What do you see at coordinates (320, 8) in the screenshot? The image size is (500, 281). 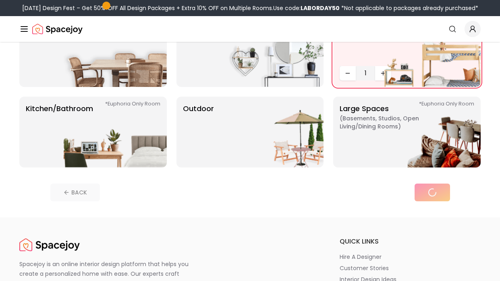 I see `b: LABORDAY50` at bounding box center [320, 8].